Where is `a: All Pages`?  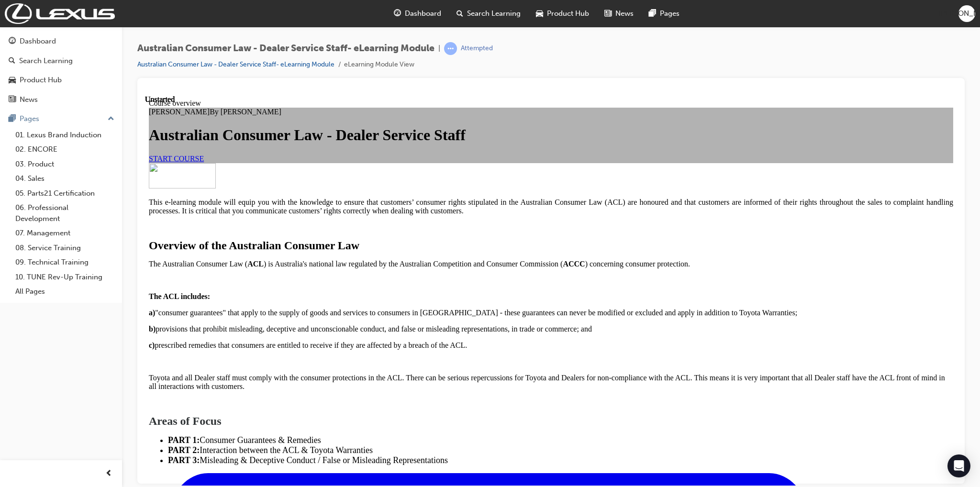 a: All Pages is located at coordinates (64, 292).